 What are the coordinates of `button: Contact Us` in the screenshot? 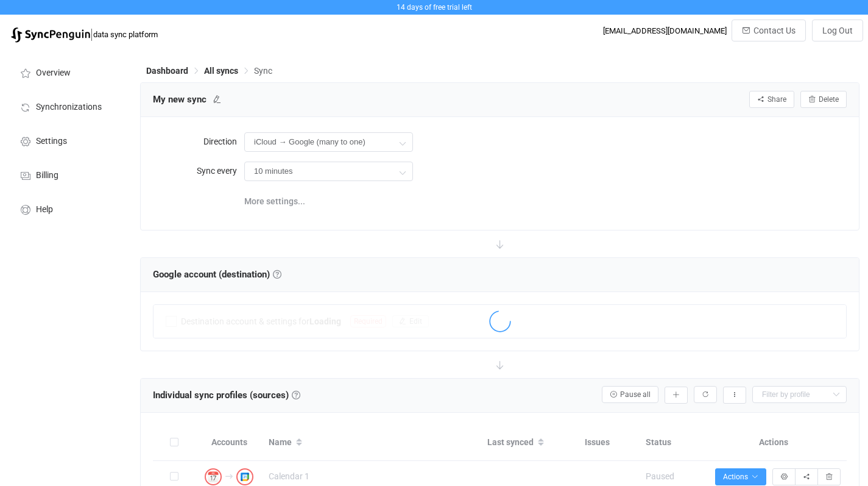 It's located at (769, 30).